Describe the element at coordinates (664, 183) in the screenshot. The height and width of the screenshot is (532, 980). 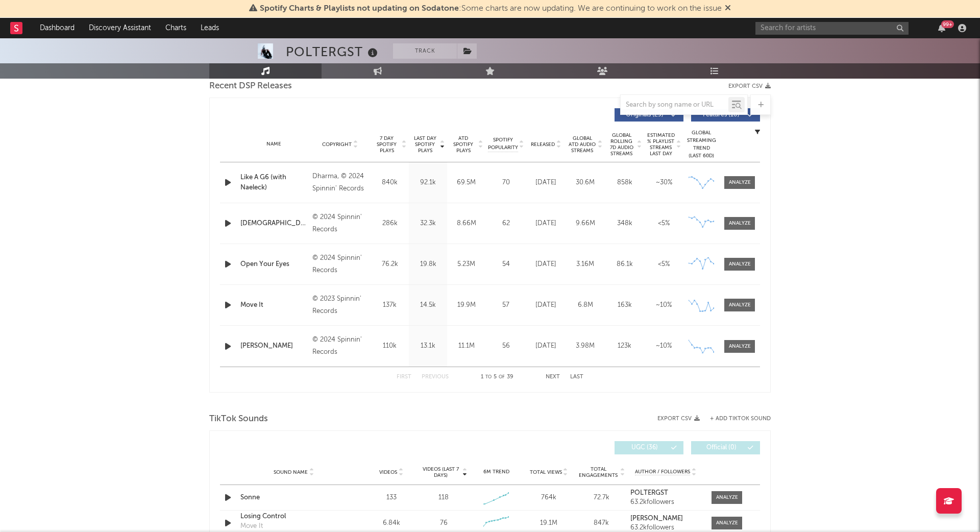
I see `div: ~ 30 %` at that location.